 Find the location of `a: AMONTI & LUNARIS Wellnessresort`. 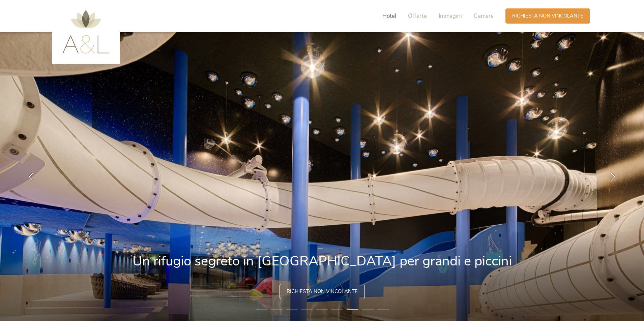

a: AMONTI & LUNARIS Wellnessresort is located at coordinates (86, 32).